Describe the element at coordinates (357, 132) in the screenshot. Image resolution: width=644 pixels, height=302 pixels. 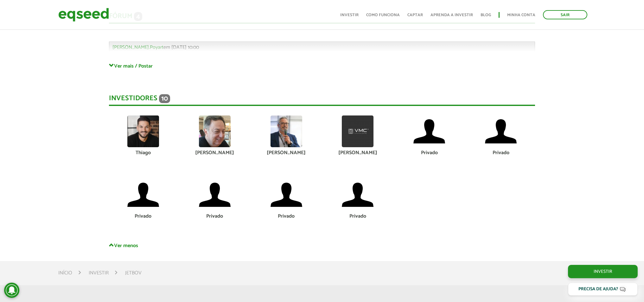
I see `img: picture-100036-1732821753.png` at that location.